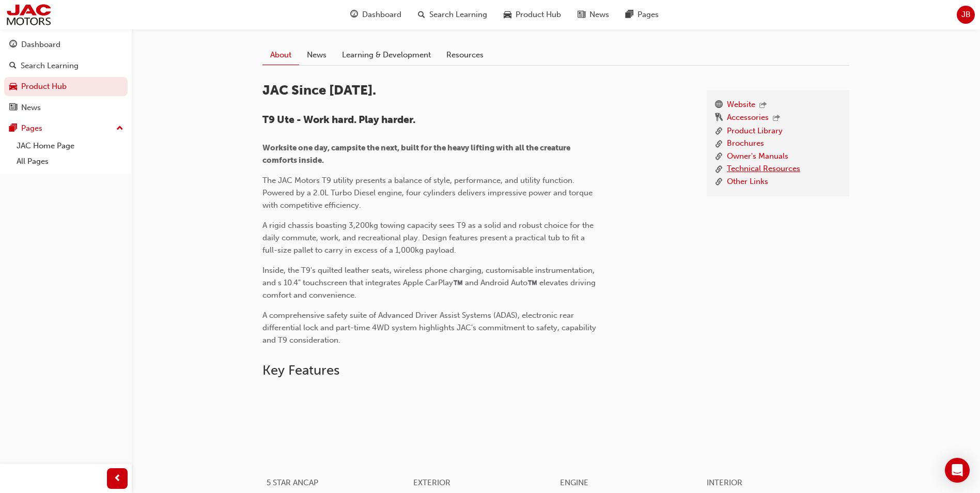 Image resolution: width=980 pixels, height=493 pixels. I want to click on a: Search Learning, so click(65, 65).